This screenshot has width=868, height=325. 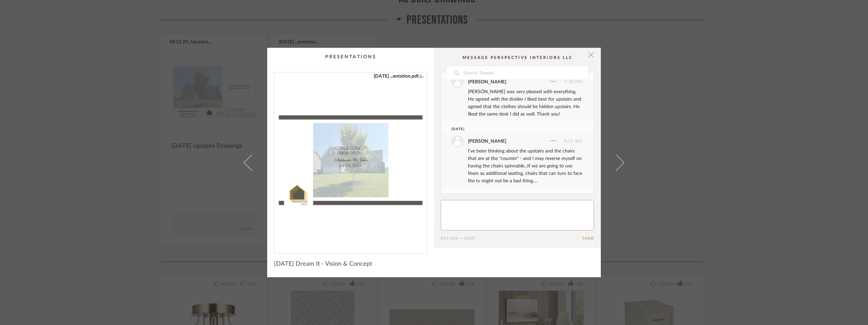 What do you see at coordinates (350, 160) in the screenshot?
I see `img: 4f8cf5b3-00d0-4d5e-94c8-0d22dcaf8d1d_1000x1000.jpg` at bounding box center [350, 160].